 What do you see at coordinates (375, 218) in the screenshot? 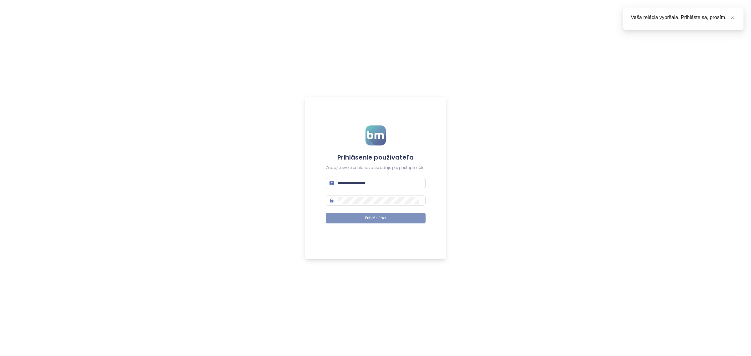
I see `button: Prihlásiť sa` at bounding box center [375, 218].